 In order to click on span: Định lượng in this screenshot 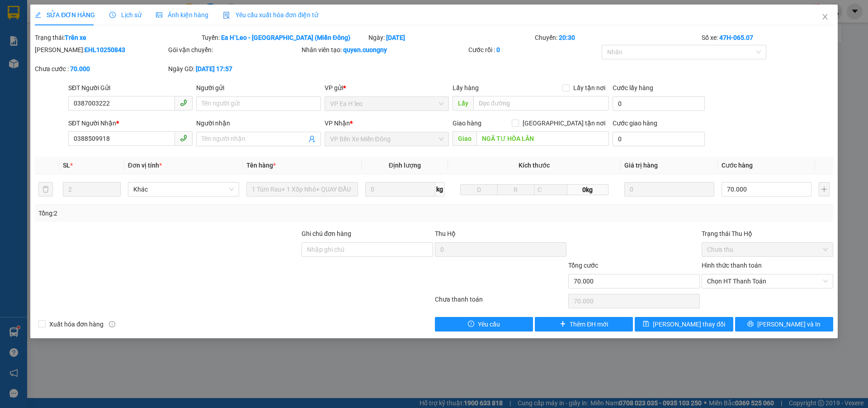, I will do `click(405, 165)`.